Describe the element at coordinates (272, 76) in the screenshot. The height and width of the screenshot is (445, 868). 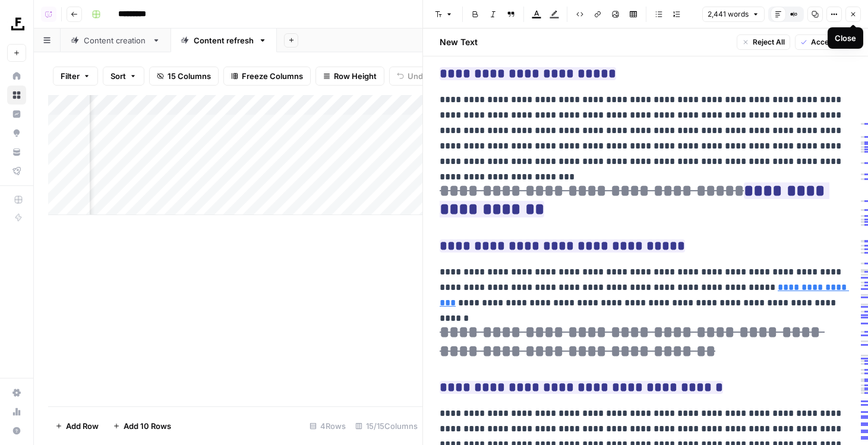
I see `span: Freeze Columns` at that location.